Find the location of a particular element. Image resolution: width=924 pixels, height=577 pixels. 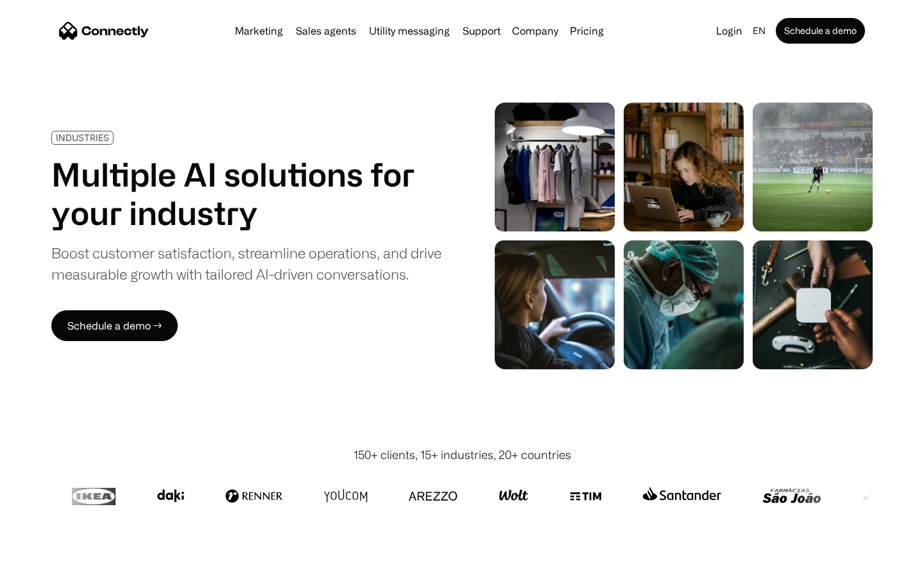

a: Sales agents is located at coordinates (326, 30).